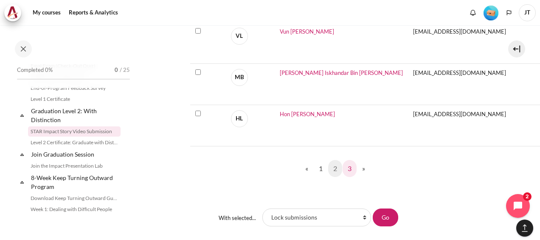 This screenshot has width=540, height=240. I want to click on a: My courses, so click(47, 13).